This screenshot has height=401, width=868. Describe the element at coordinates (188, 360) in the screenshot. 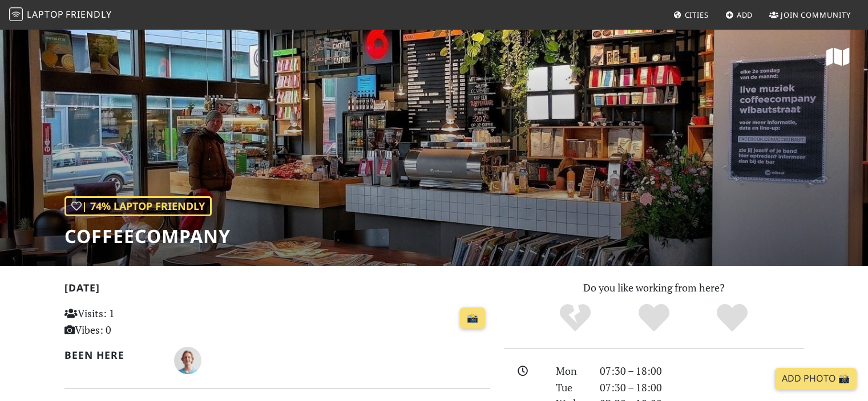

I see `span: Rosco Kalis` at that location.